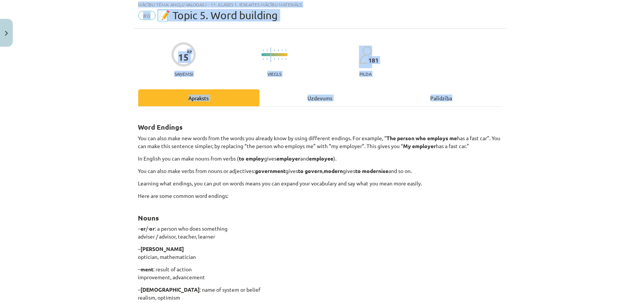 The image size is (640, 303). What do you see at coordinates (189, 51) in the screenshot?
I see `span: XP` at bounding box center [189, 51].